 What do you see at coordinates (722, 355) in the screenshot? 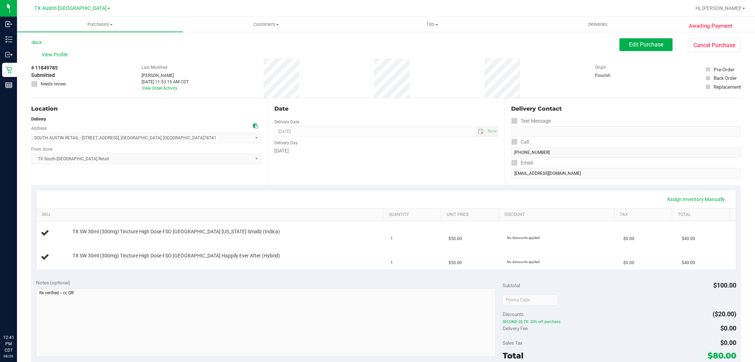
I see `span: $80.00` at bounding box center [722, 355].